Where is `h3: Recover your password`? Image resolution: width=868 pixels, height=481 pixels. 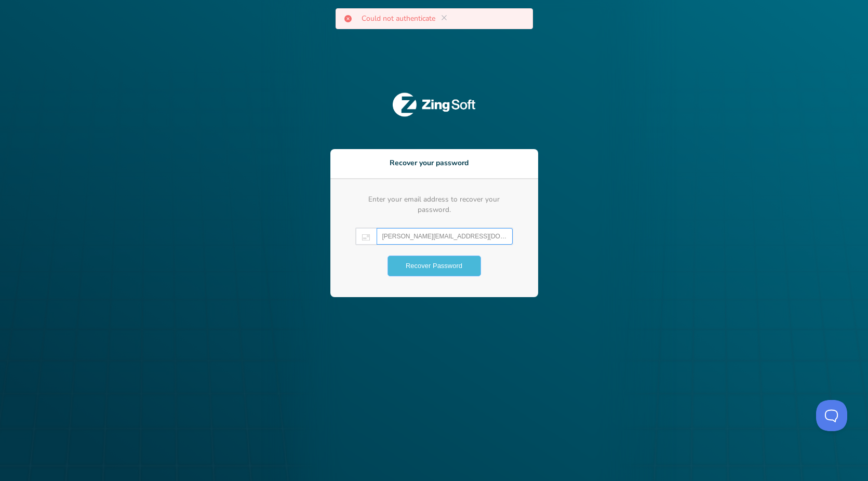 h3: Recover your password is located at coordinates (434, 164).